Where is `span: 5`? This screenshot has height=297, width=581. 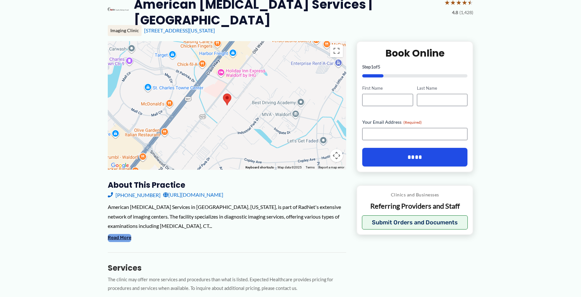 span: 5 is located at coordinates (379, 67).